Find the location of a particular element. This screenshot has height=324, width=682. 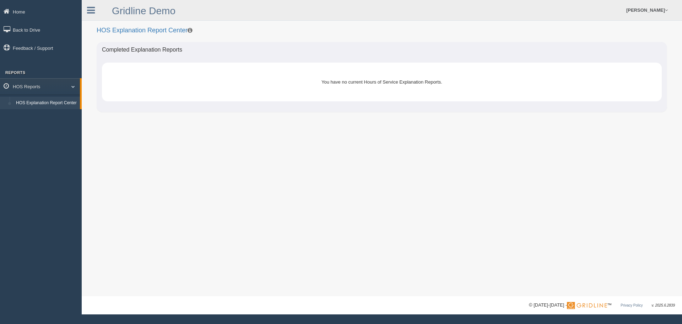

div: You have no current Hours of Service Explanation Reports. is located at coordinates (382, 82).